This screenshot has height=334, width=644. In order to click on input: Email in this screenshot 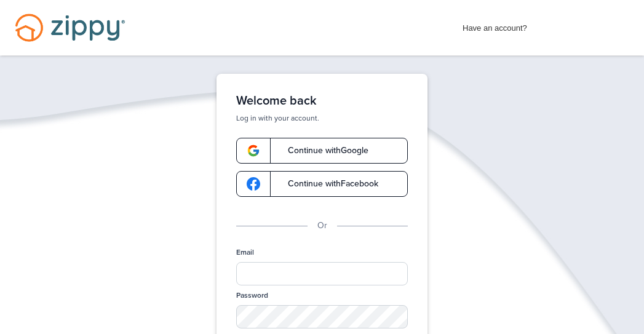, I will do `click(322, 274)`.